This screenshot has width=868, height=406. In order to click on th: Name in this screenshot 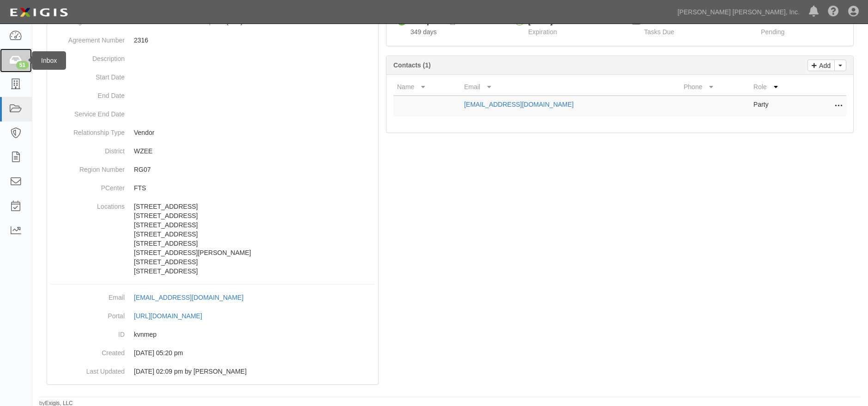, I will do `click(427, 87)`.